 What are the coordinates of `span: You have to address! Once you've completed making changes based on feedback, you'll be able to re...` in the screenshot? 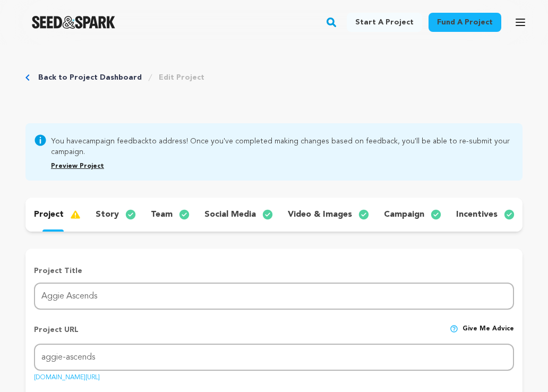 It's located at (283, 146).